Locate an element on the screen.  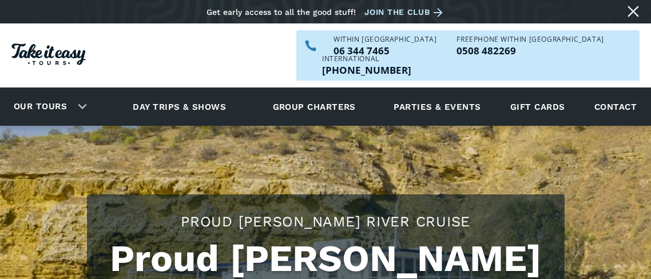
a: Group charters is located at coordinates (314, 106).